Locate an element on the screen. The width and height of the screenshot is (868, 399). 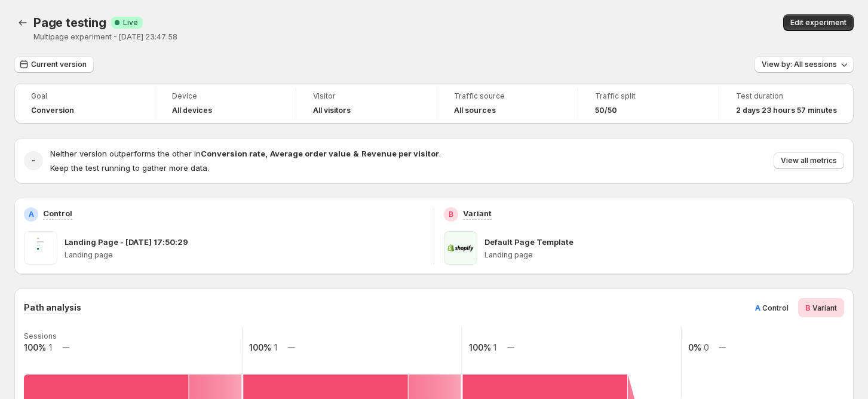
h2: A is located at coordinates (31, 214).